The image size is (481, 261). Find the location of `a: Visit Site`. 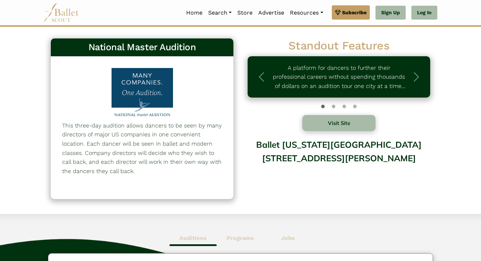

a: Visit Site is located at coordinates (339, 123).